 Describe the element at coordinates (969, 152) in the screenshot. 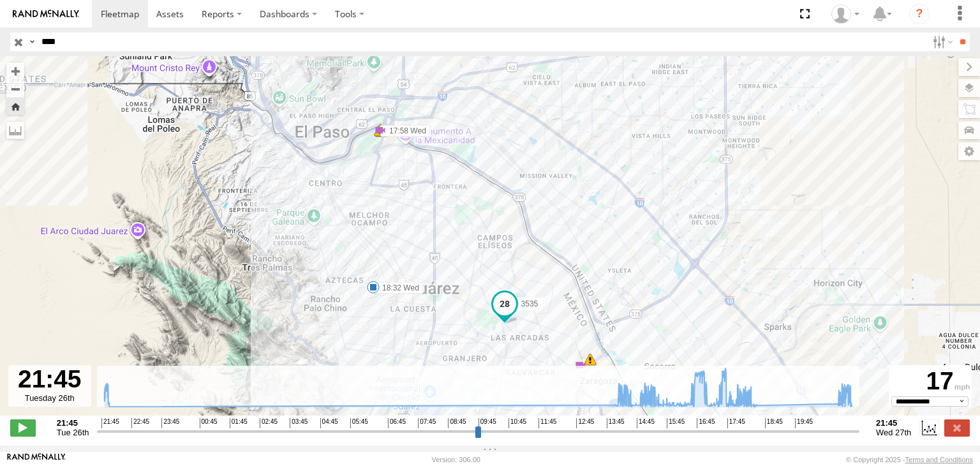

I see `label: Map Settings` at that location.